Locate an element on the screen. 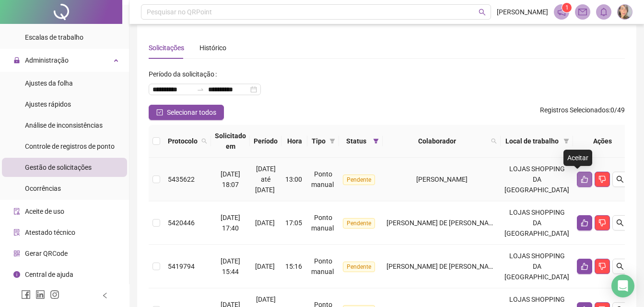  span: Ajustes rápidos is located at coordinates (48, 105).